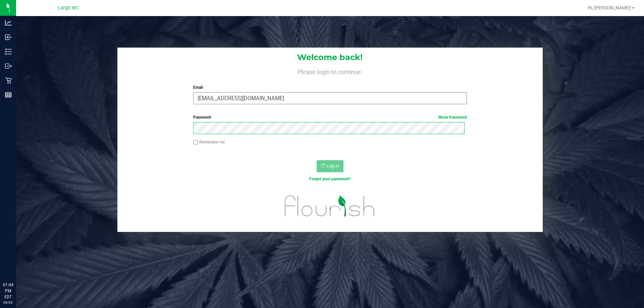  I want to click on span: Password, so click(202, 118).